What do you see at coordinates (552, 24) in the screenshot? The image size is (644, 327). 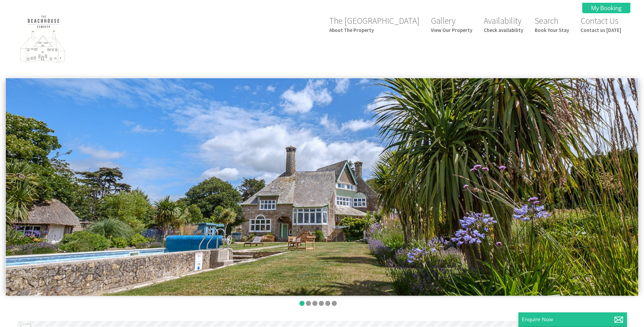 I see `a: SearchBook Your Stay` at bounding box center [552, 24].